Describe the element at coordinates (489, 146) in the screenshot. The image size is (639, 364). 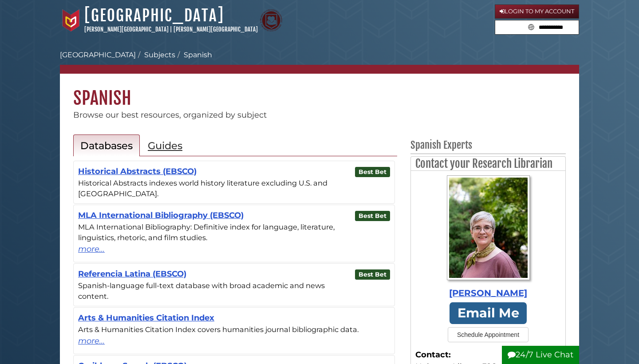
I see `h2: Spanish Experts` at that location.